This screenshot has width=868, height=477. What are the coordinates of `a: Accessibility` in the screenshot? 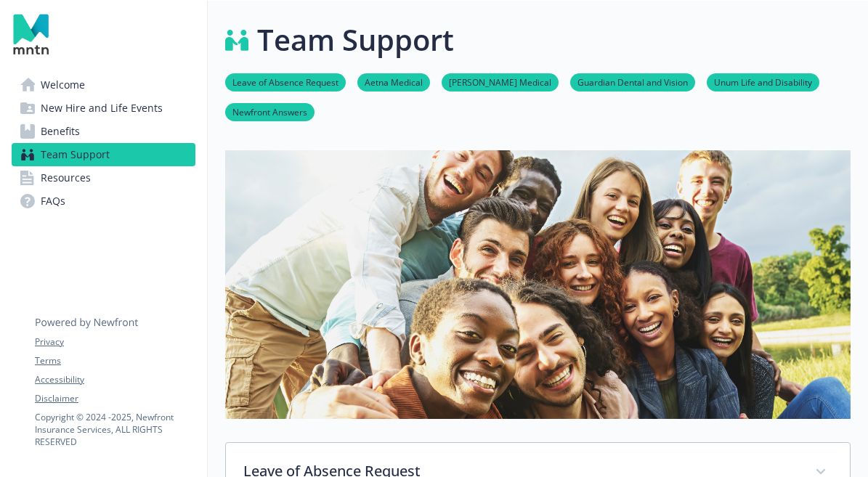 It's located at (115, 379).